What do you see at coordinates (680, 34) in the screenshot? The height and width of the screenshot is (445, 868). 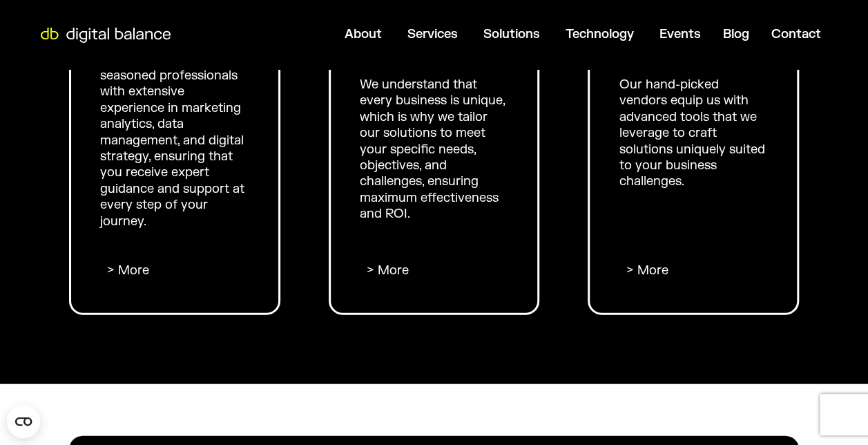 I see `span: Events` at bounding box center [680, 34].